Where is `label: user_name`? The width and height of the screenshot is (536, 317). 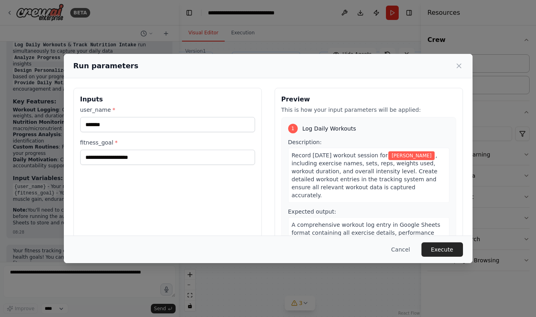
label: user_name is located at coordinates (167, 110).